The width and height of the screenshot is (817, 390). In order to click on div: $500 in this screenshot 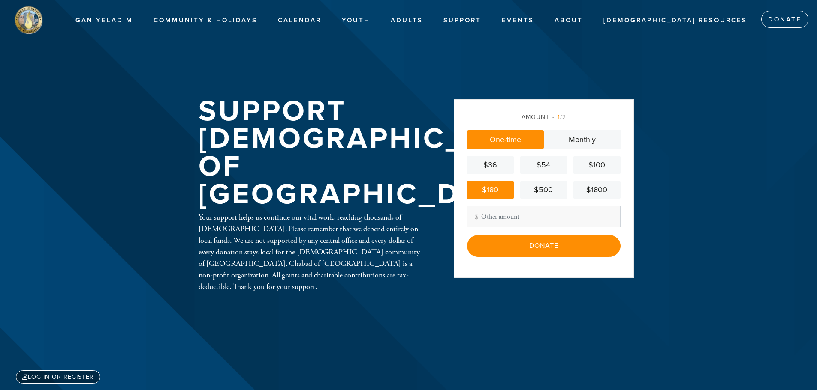, I will do `click(543, 190)`.